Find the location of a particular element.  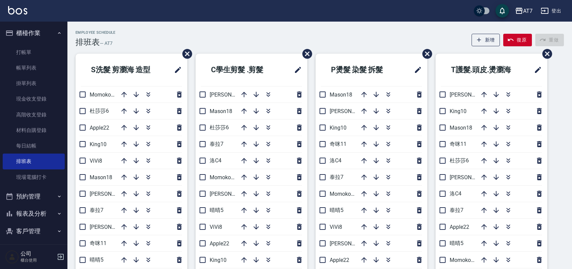

button: 復原 is located at coordinates (518, 40).